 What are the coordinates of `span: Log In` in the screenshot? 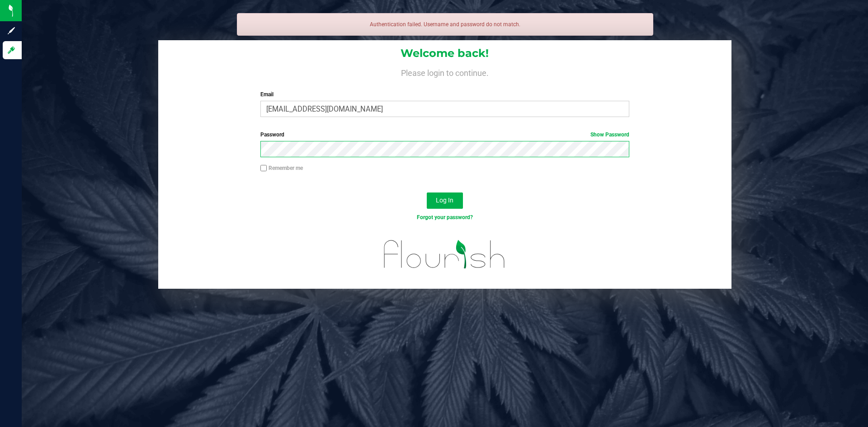 It's located at (444, 200).